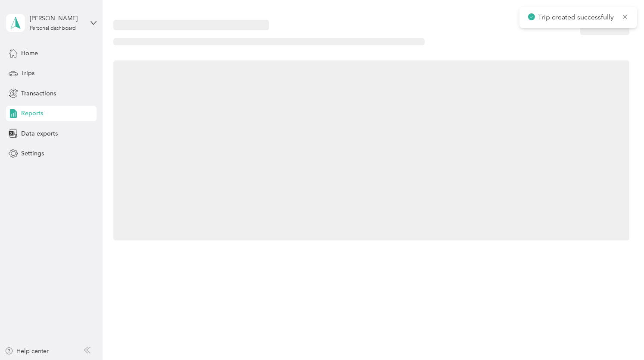 The height and width of the screenshot is (360, 644). I want to click on button: Help center, so click(27, 351).